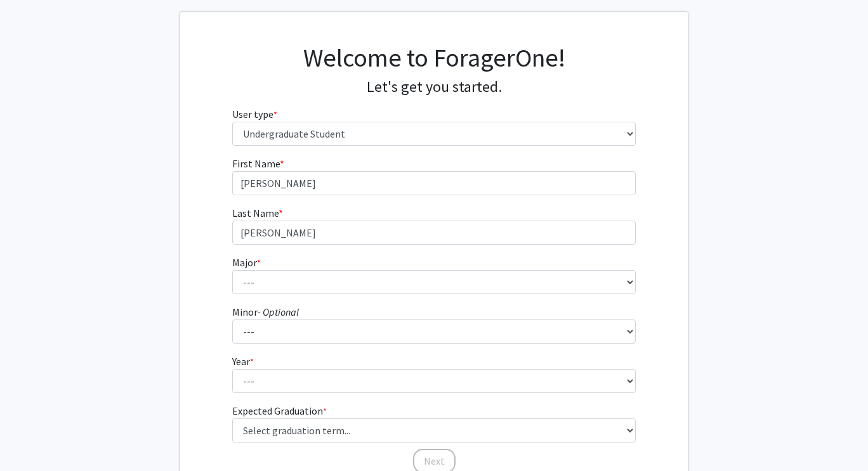  What do you see at coordinates (434, 58) in the screenshot?
I see `h1: Welcome to ForagerOne!` at bounding box center [434, 58].